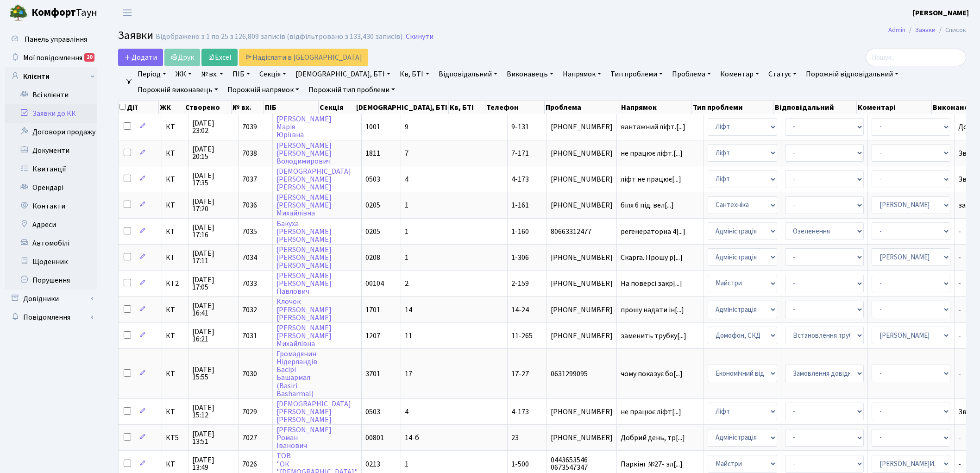 The image size is (980, 473). What do you see at coordinates (140, 57) in the screenshot?
I see `a: Додати` at bounding box center [140, 57].